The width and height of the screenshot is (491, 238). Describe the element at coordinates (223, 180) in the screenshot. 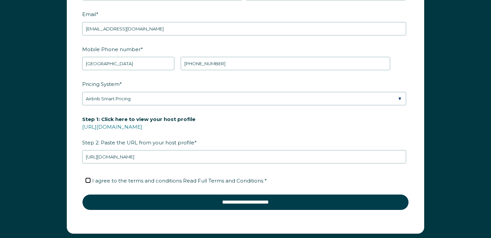

I see `a: Read Full Terms and Conditions` at that location.